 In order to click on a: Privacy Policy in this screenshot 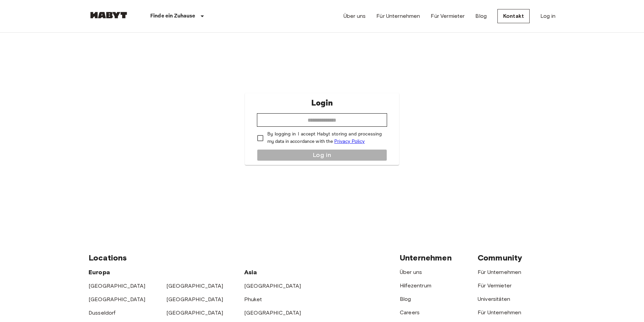, I will do `click(350, 141)`.